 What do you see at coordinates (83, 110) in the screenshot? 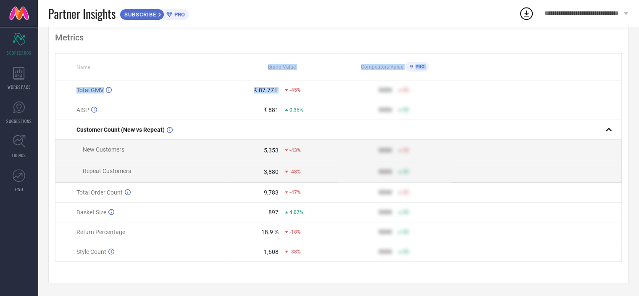
I see `span: AISP` at bounding box center [83, 110].